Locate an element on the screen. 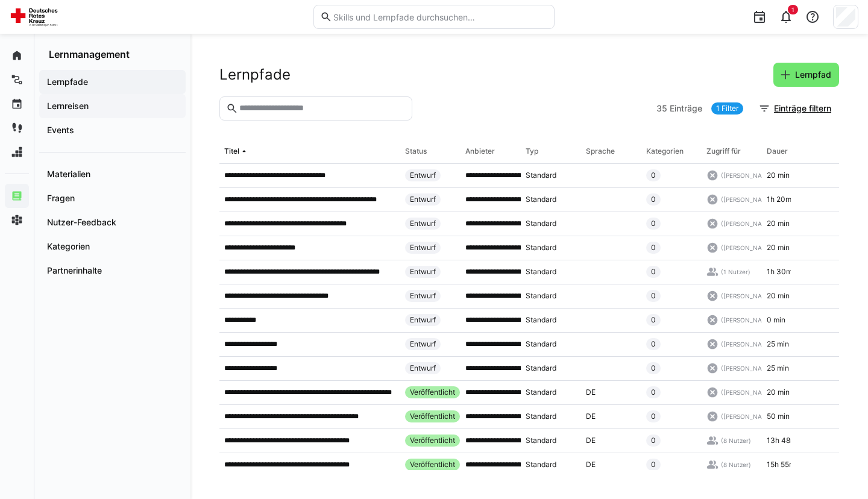 The height and width of the screenshot is (499, 868). span: 15h 55m is located at coordinates (780, 464).